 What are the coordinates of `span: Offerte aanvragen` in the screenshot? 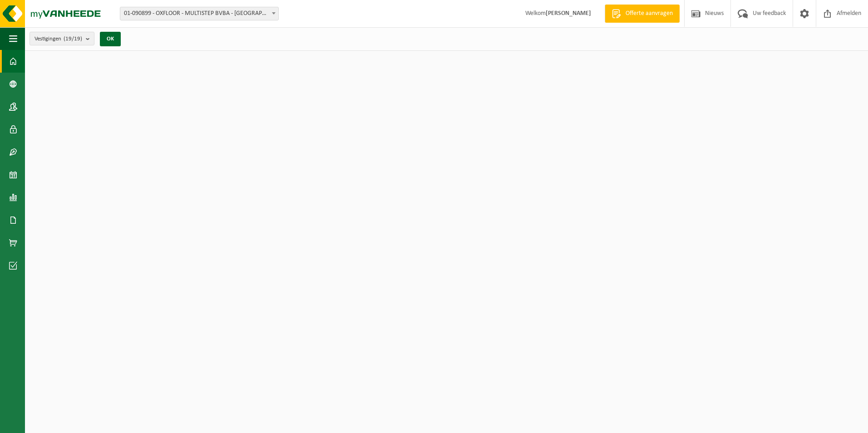 It's located at (649, 13).